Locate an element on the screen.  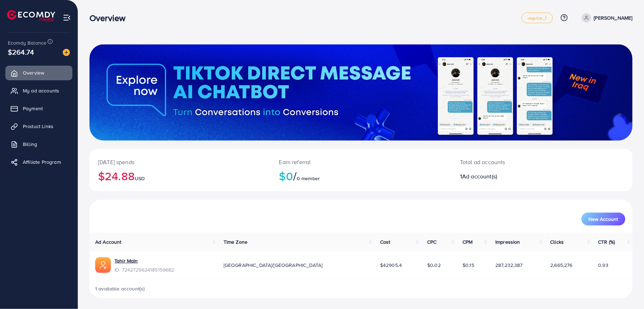
span: CPC is located at coordinates (432, 242).